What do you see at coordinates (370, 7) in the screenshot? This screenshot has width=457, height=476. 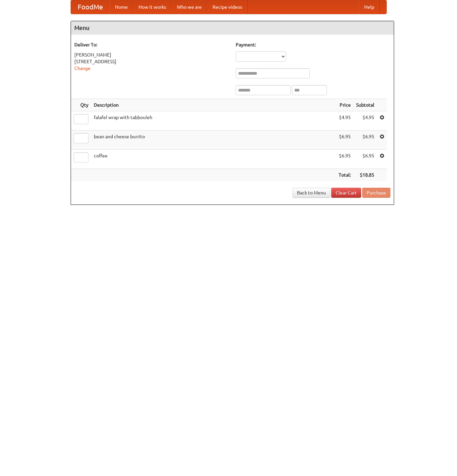 I see `a: Help` at bounding box center [370, 7].